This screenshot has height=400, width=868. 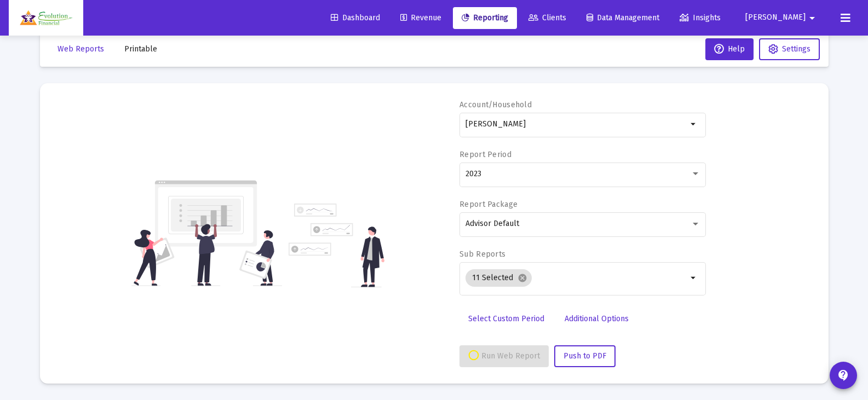 I want to click on span: Help, so click(x=729, y=49).